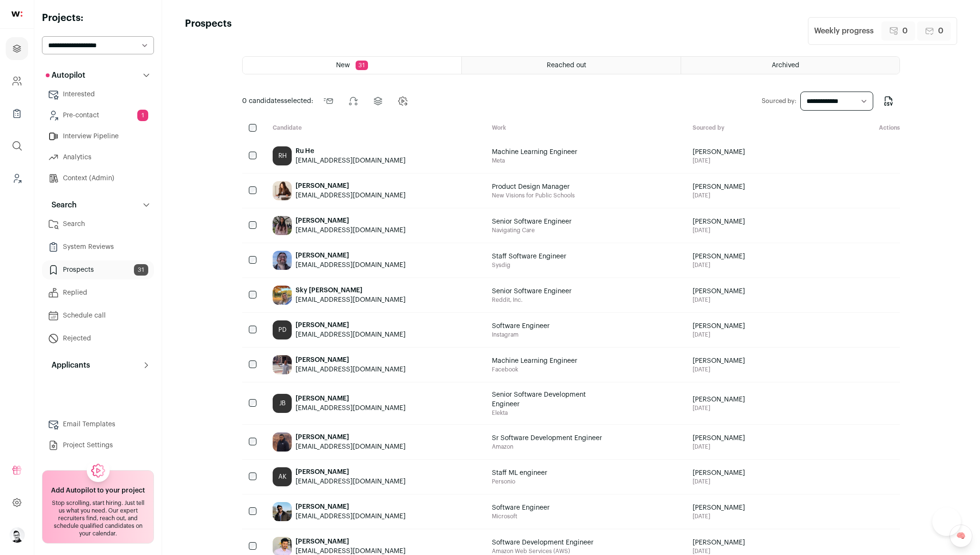  Describe the element at coordinates (403, 101) in the screenshot. I see `button: Change candidates stage` at that location.